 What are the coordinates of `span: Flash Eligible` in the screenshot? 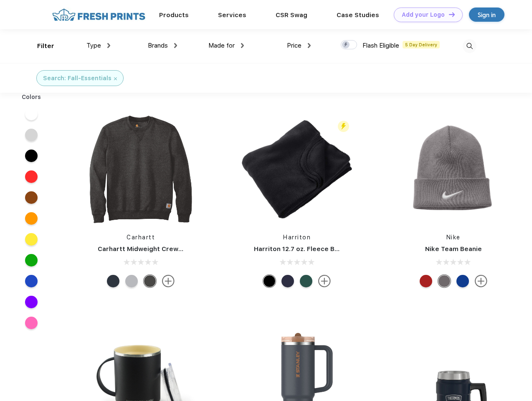 It's located at (380, 45).